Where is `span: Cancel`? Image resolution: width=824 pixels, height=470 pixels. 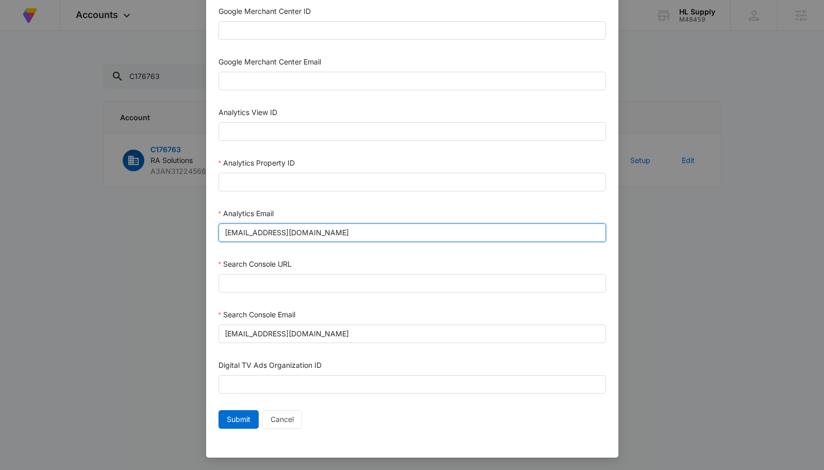
span: Cancel is located at coordinates (282, 419).